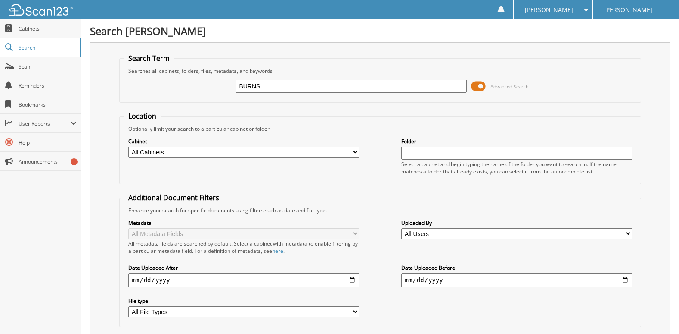  What do you see at coordinates (142, 116) in the screenshot?
I see `legend: Location` at bounding box center [142, 116].